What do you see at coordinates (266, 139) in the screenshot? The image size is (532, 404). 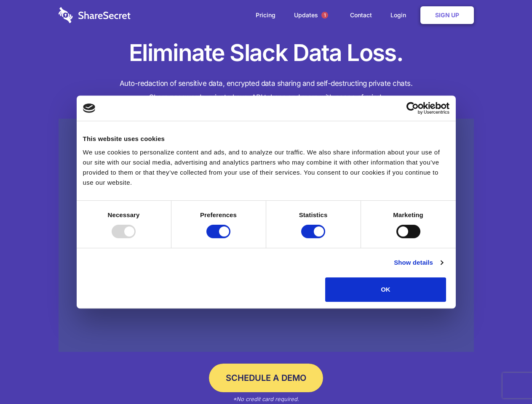 I see `div: This website uses cookies` at bounding box center [266, 139].